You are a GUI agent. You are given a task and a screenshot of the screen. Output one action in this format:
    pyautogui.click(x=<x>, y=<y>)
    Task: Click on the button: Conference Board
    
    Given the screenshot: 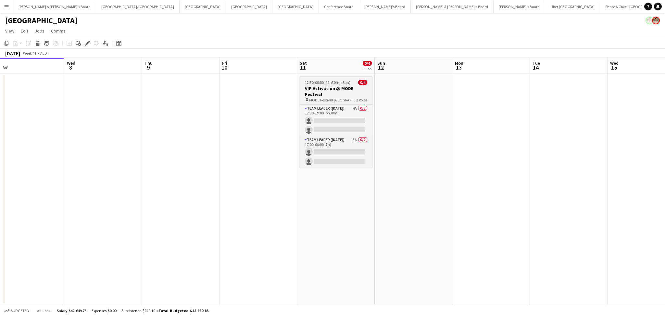 What is the action you would take?
    pyautogui.click(x=339, y=6)
    